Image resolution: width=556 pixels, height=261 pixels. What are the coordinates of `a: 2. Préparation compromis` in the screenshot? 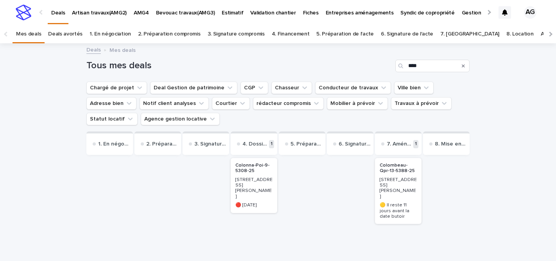 It's located at (169, 34).